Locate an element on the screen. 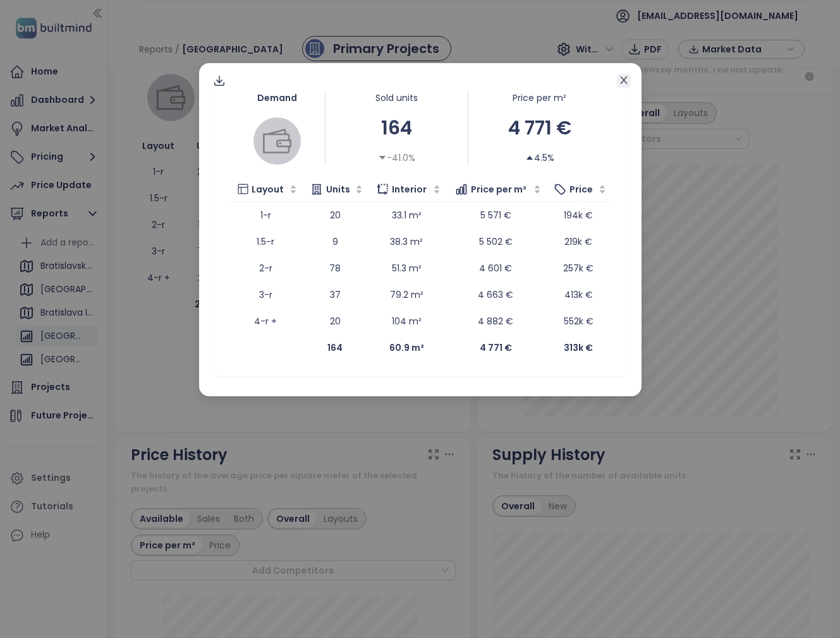 The height and width of the screenshot is (638, 840). span: close is located at coordinates (624, 80).